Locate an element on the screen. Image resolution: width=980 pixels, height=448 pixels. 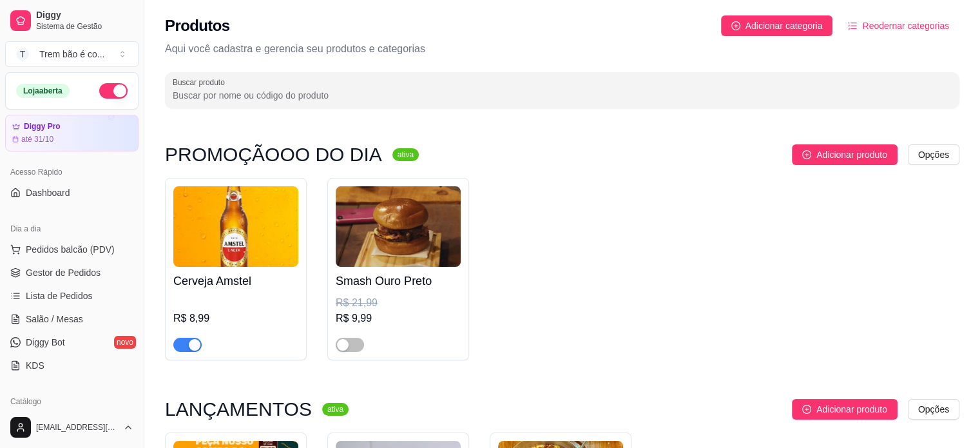
div: R$ 8,99 is located at coordinates (236, 318).